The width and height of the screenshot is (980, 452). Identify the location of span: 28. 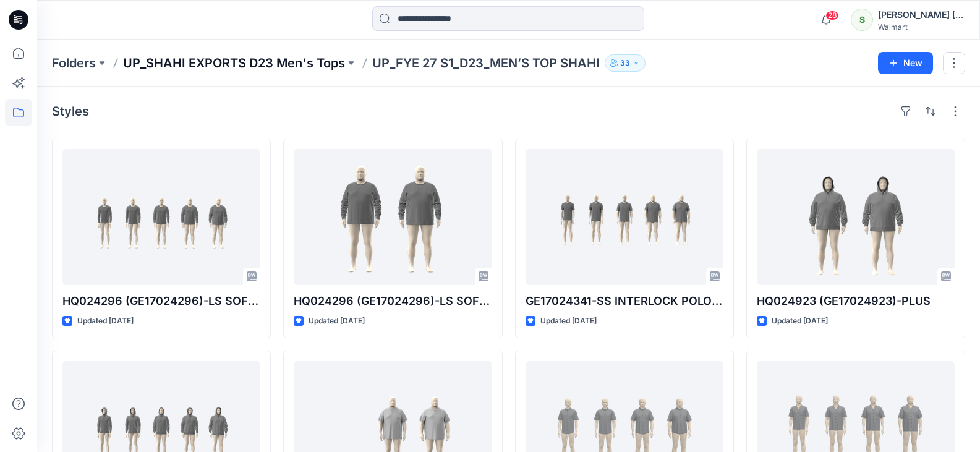
(832, 15).